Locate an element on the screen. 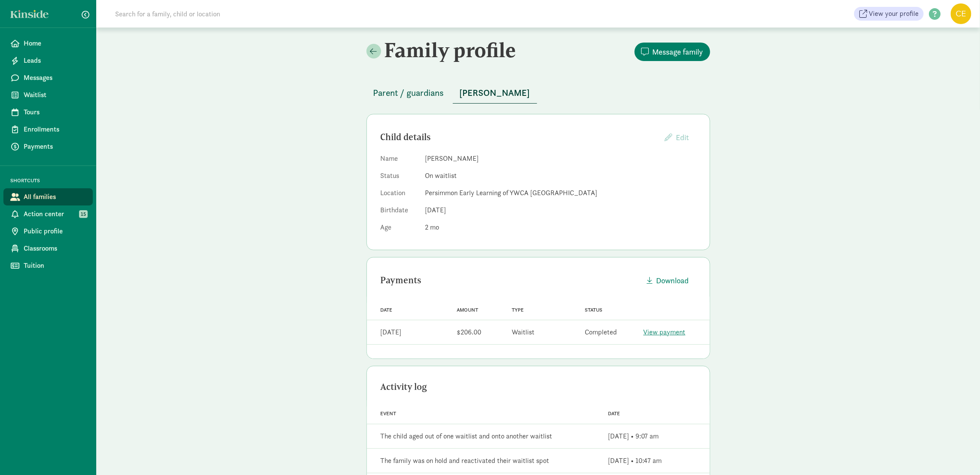  a: Action center 15 is located at coordinates (48, 214).